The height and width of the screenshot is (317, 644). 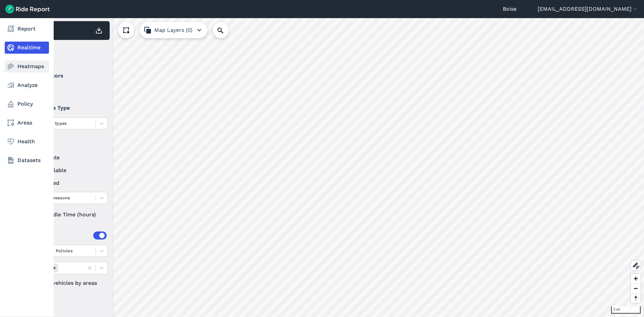 I want to click on a: Heatmaps, so click(x=27, y=66).